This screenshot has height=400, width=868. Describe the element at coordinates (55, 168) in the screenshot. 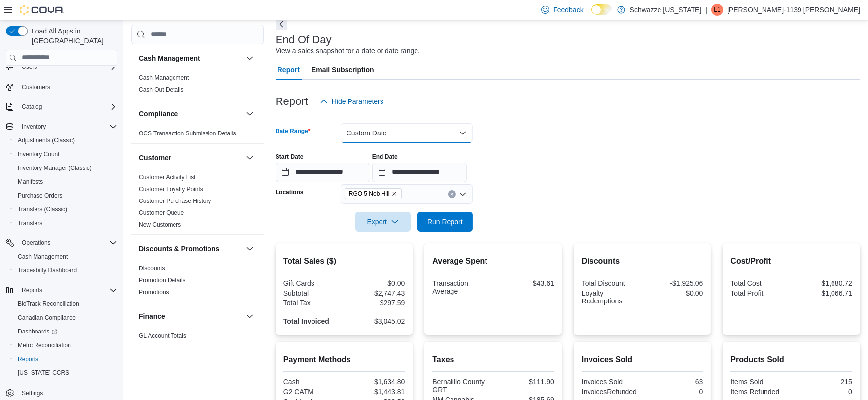

I see `a: Inventory Manager (Classic)` at that location.